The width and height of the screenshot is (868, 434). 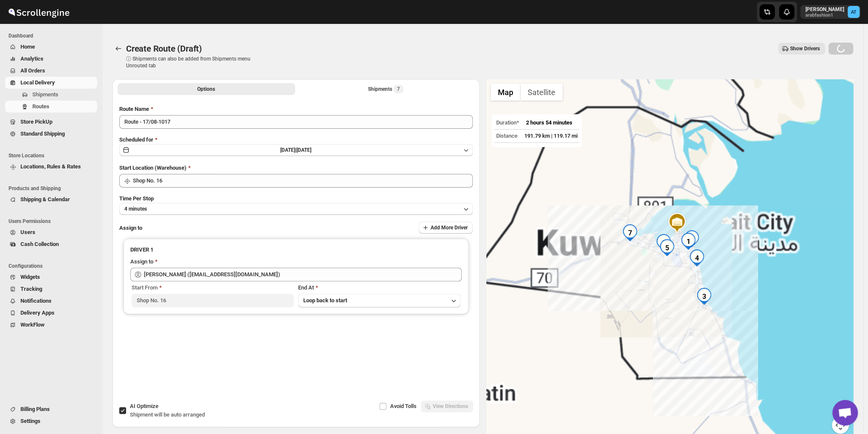 What do you see at coordinates (541, 92) in the screenshot?
I see `button: Show satellite imagery` at bounding box center [541, 92].